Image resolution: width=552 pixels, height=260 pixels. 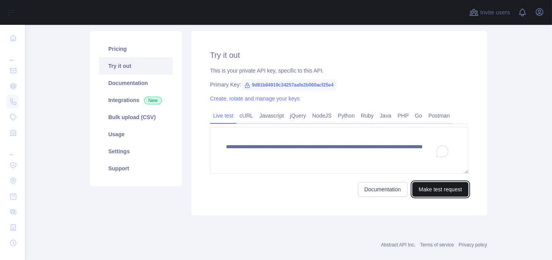 What do you see at coordinates (136, 49) in the screenshot?
I see `a: Pricing` at bounding box center [136, 49].